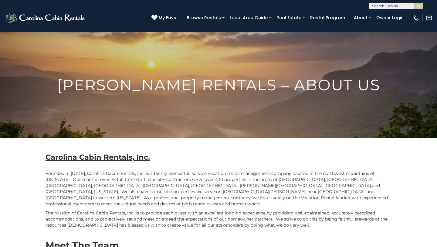 The width and height of the screenshot is (437, 247). What do you see at coordinates (361, 18) in the screenshot?
I see `a: About` at bounding box center [361, 18].